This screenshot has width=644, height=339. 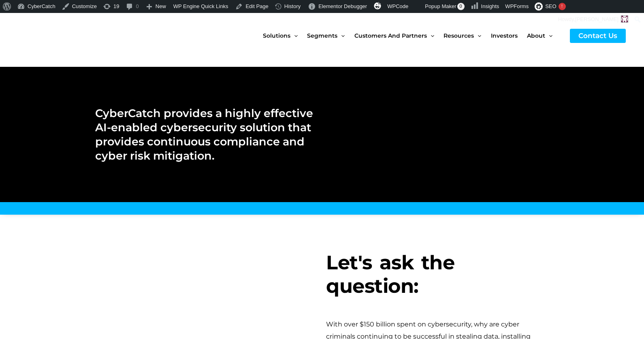 What do you see at coordinates (412, 36) in the screenshot?
I see `nav: Site Navigation: New Main Menu` at bounding box center [412, 36].